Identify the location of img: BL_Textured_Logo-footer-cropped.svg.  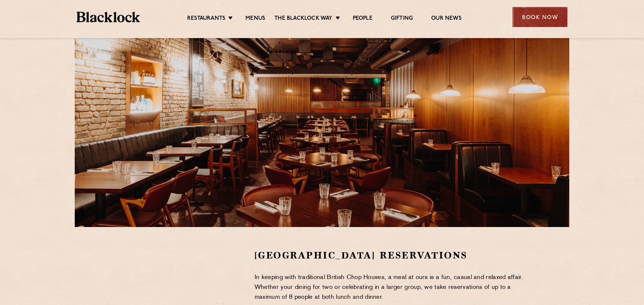
(108, 17).